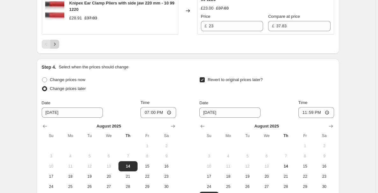  What do you see at coordinates (145, 103) in the screenshot?
I see `span: Time` at bounding box center [145, 103].